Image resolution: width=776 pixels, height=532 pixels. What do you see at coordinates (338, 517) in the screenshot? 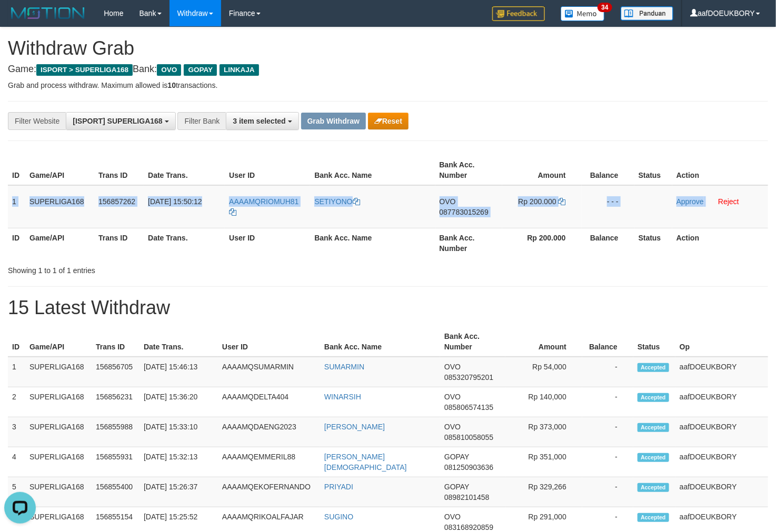
I see `a: SUGINO` at bounding box center [338, 517].